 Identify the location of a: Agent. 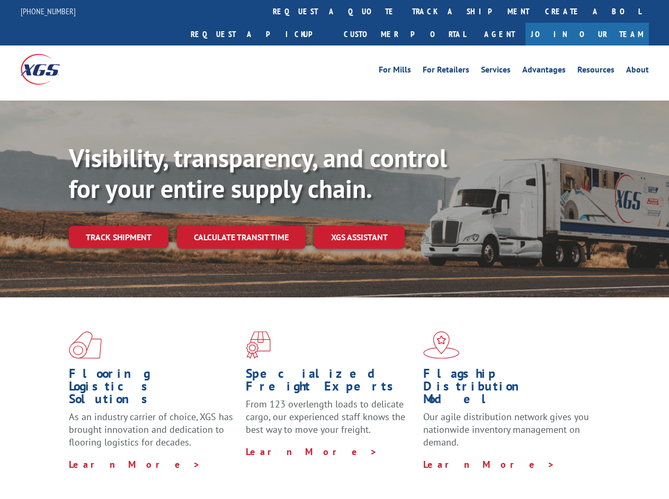
(499, 34).